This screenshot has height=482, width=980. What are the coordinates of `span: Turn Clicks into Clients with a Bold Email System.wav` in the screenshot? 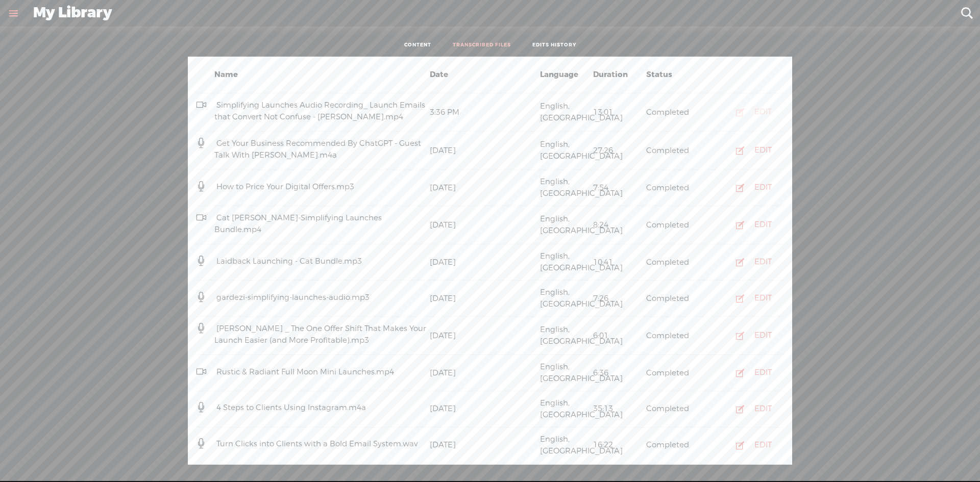 It's located at (317, 444).